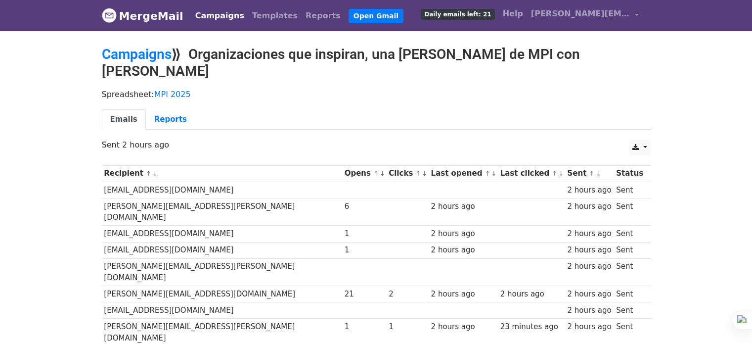 This screenshot has height=344, width=752. I want to click on th: Recipient, so click(222, 173).